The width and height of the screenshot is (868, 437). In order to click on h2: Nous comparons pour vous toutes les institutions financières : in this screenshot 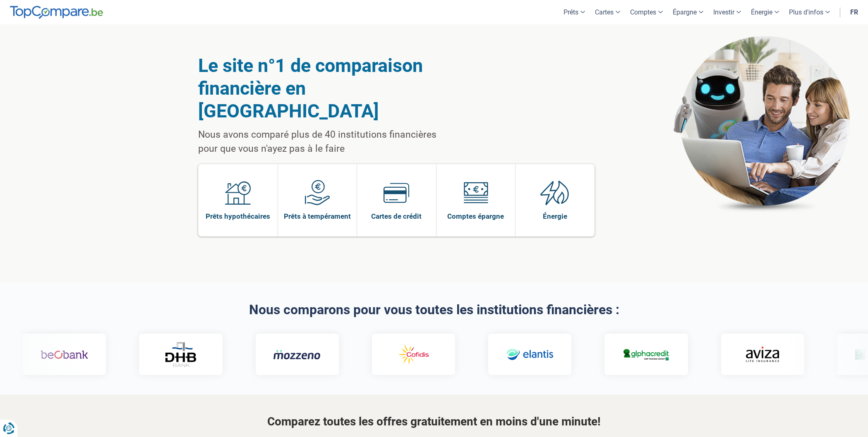, I will do `click(434, 310)`.